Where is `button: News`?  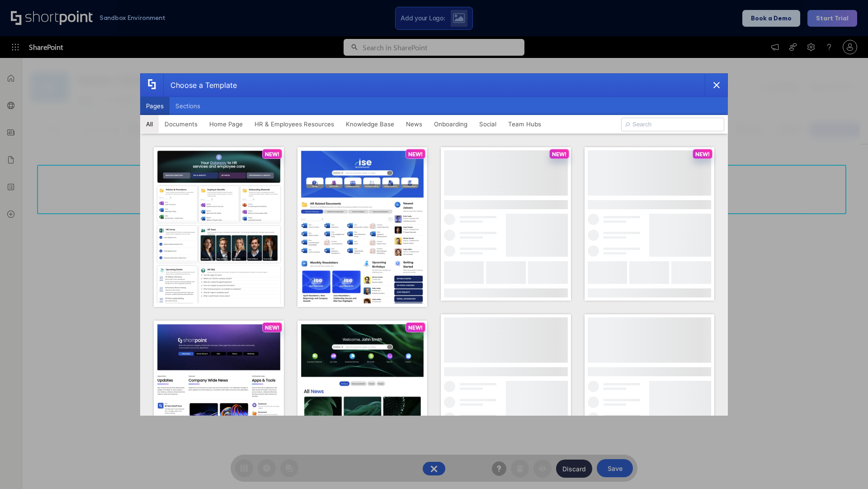 button: News is located at coordinates (414, 124).